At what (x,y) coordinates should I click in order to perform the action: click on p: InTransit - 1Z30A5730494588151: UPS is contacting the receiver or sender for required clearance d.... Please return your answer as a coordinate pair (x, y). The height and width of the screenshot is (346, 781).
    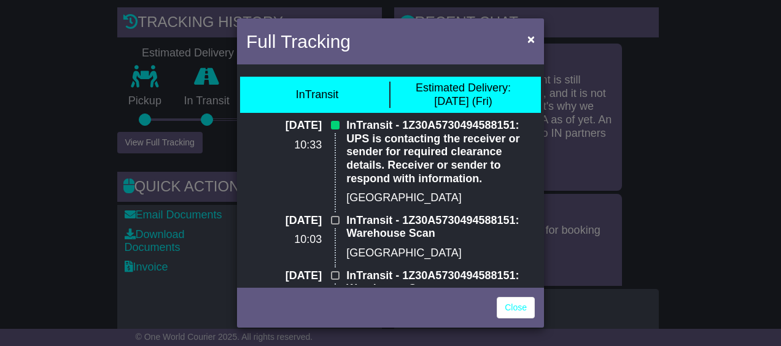
    Looking at the image, I should click on (440, 152).